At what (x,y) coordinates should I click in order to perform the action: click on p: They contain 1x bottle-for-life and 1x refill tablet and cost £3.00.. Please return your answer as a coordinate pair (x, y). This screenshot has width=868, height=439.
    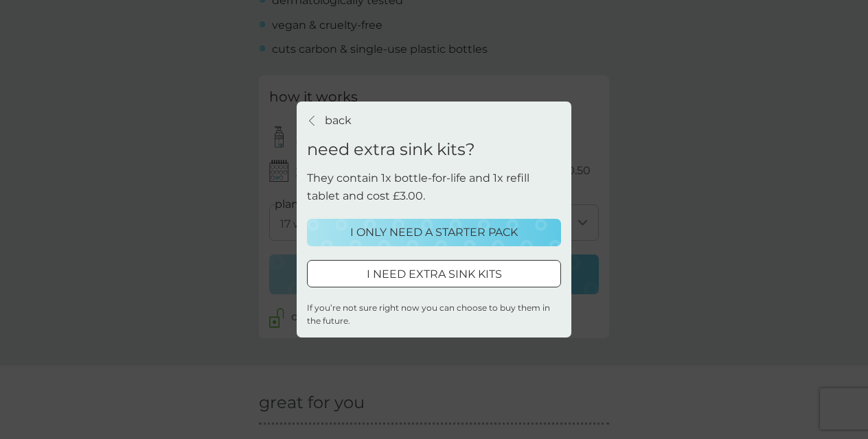
    Looking at the image, I should click on (434, 187).